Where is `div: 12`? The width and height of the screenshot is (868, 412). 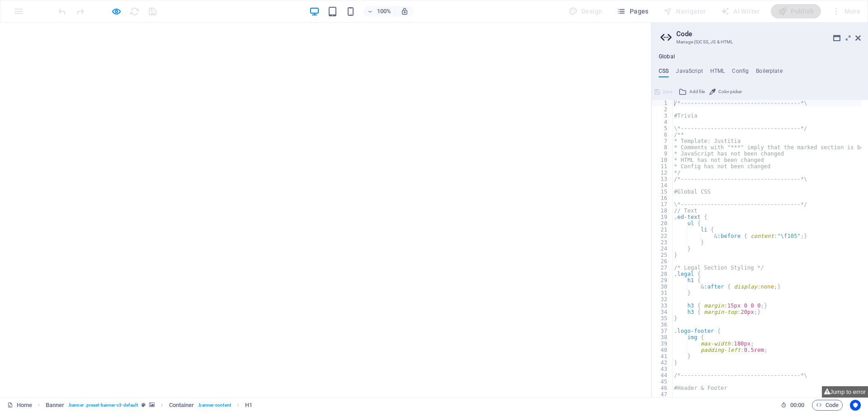
div: 12 is located at coordinates (662, 173).